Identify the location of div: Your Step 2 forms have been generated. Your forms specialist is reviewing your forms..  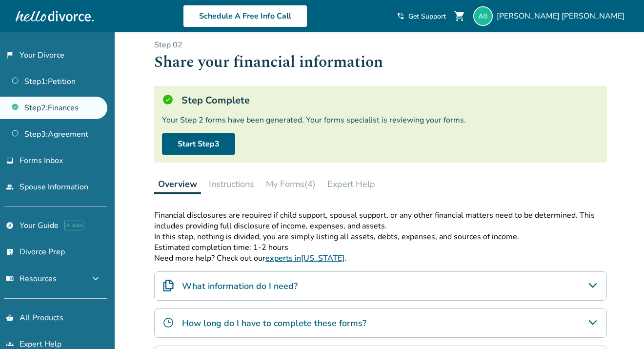
(380, 120).